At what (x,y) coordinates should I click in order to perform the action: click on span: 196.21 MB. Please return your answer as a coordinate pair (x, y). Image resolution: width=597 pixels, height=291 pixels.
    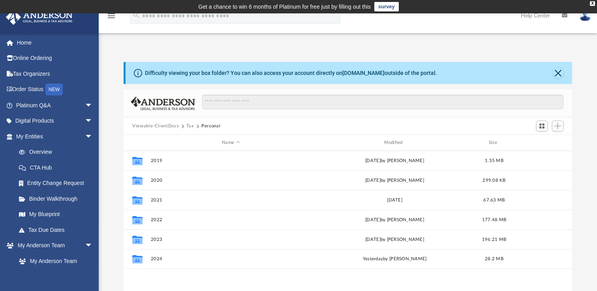
    Looking at the image, I should click on (494, 240).